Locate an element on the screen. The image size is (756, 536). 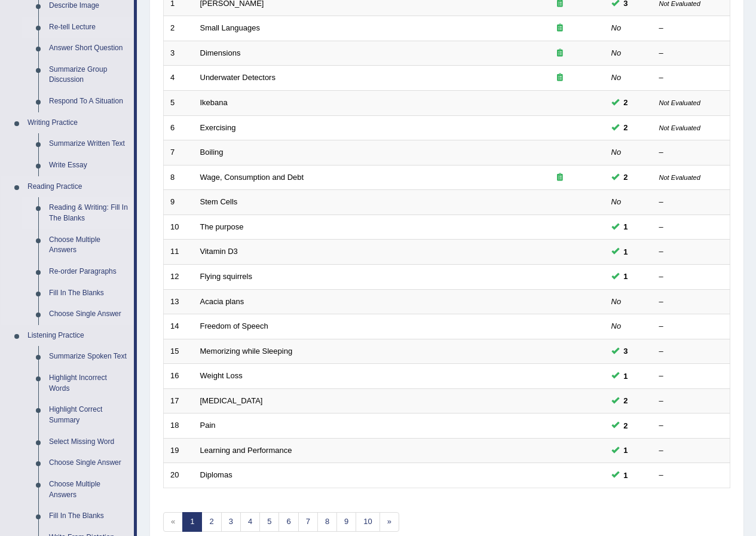
a: Reading & Writing: Fill In The Blanks is located at coordinates (89, 213).